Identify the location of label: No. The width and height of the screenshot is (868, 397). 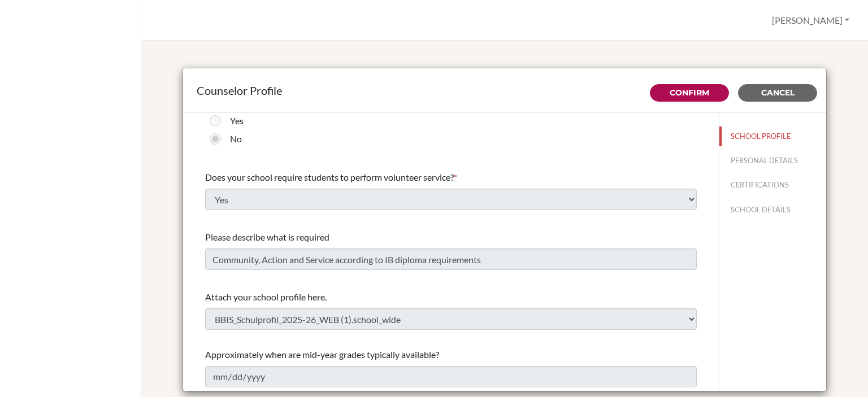
(235, 139).